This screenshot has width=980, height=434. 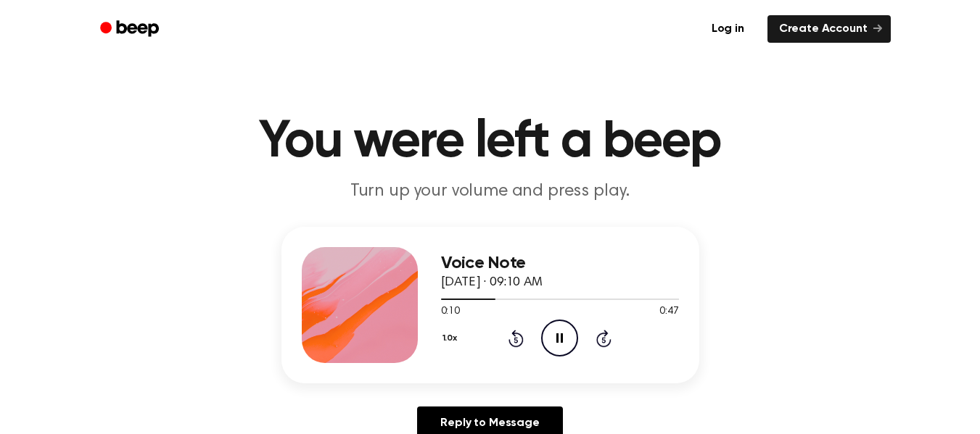 I want to click on span: 0:10, so click(x=450, y=311).